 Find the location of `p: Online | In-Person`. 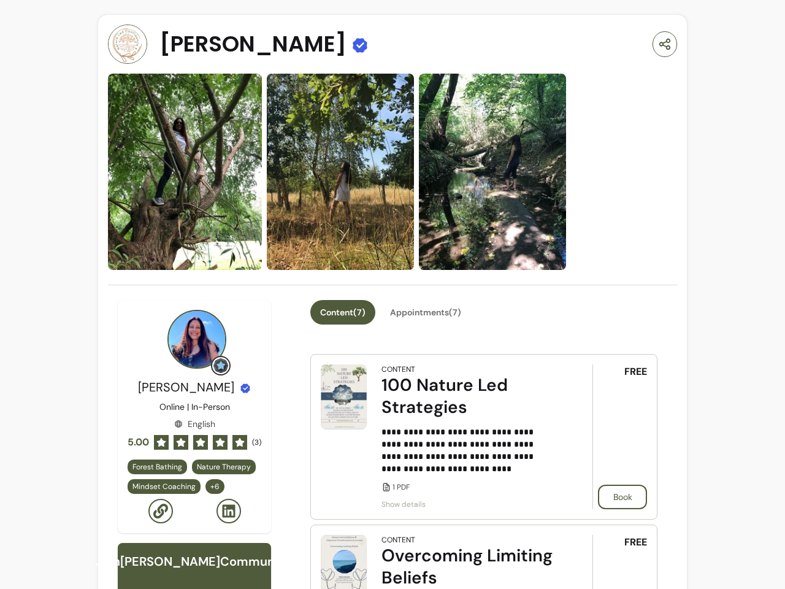

p: Online | In-Person is located at coordinates (195, 407).